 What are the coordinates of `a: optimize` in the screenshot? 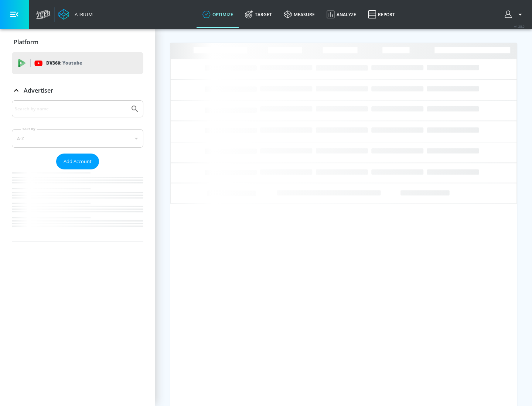 It's located at (218, 14).